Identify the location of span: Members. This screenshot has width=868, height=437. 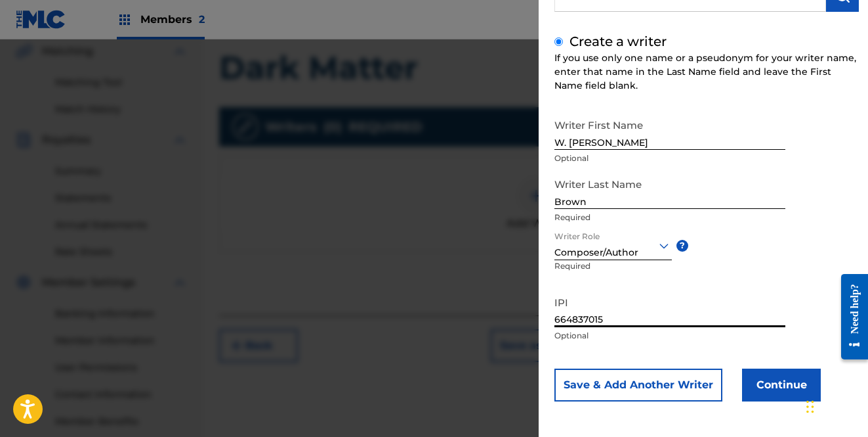
(173, 19).